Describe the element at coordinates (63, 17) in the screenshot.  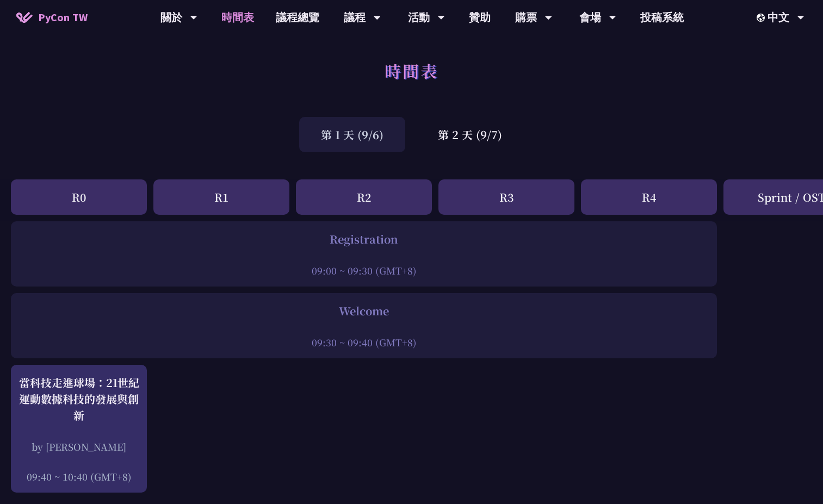
I see `span: PyCon TW` at that location.